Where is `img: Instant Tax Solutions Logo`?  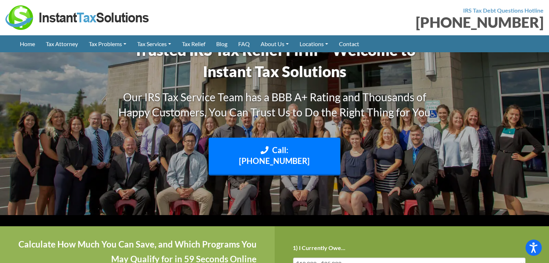 img: Instant Tax Solutions Logo is located at coordinates (78, 18).